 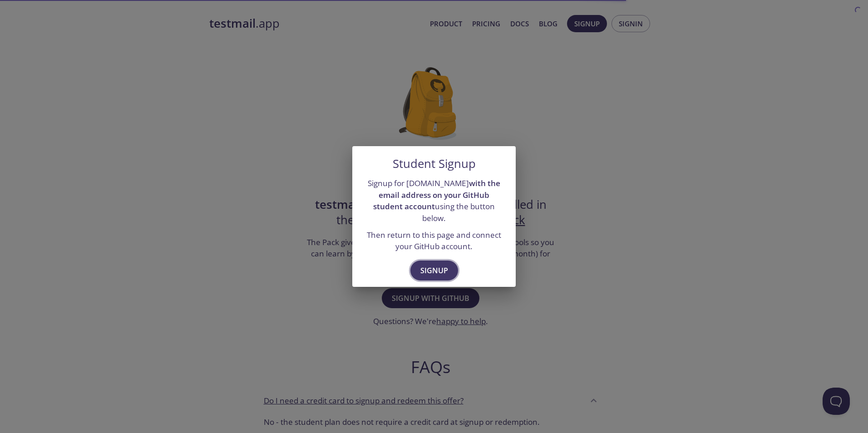 I want to click on strong: with the email address on your GitHub student account, so click(x=437, y=194).